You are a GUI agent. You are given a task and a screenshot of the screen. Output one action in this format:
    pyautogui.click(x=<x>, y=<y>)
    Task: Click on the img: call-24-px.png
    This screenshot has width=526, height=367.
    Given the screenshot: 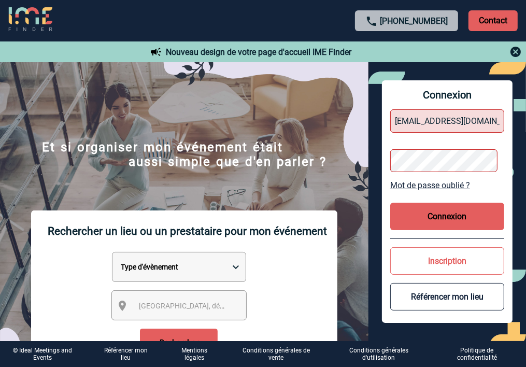 What is the action you would take?
    pyautogui.click(x=371, y=21)
    